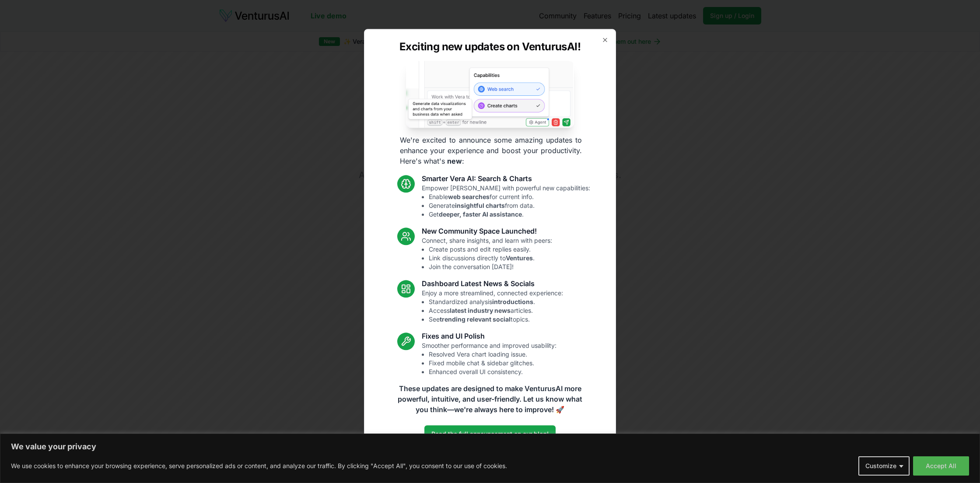  Describe the element at coordinates (490, 47) in the screenshot. I see `h2: Exciting new updates on VenturusAI!` at that location.